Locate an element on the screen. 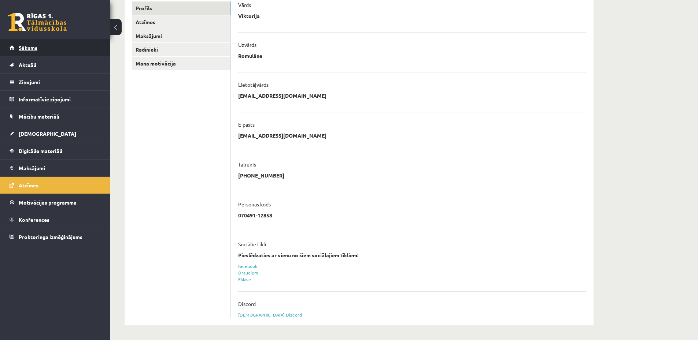 The image size is (698, 340). a: Proktoringa izmēģinājums is located at coordinates (55, 237).